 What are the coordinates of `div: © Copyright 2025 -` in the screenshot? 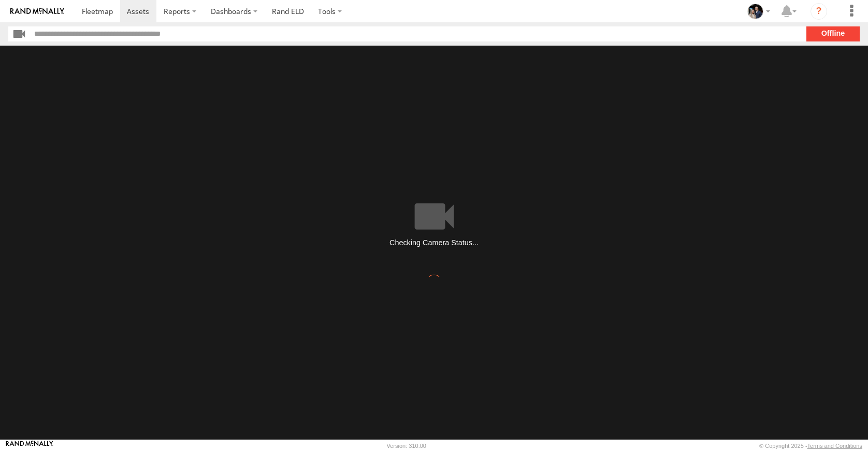 It's located at (811, 446).